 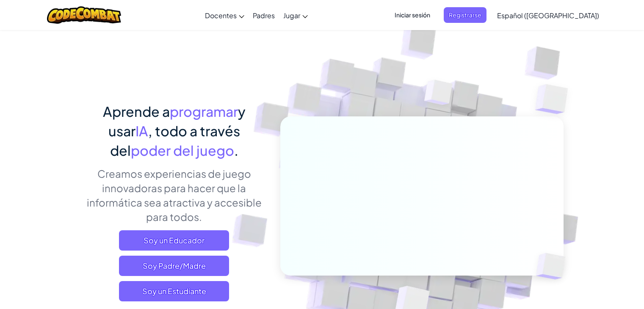 What do you see at coordinates (224, 15) in the screenshot?
I see `a: Docentes` at bounding box center [224, 15].